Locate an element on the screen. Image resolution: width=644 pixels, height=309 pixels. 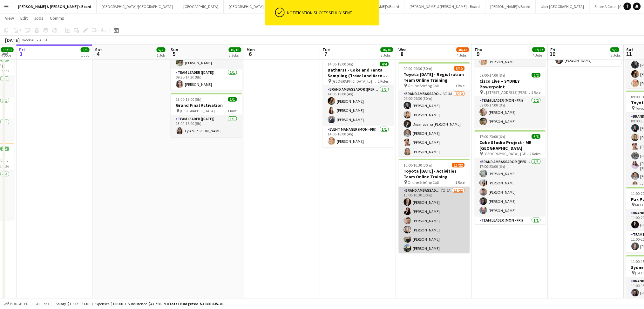
div: 2 Jobs is located at coordinates (616, 55).